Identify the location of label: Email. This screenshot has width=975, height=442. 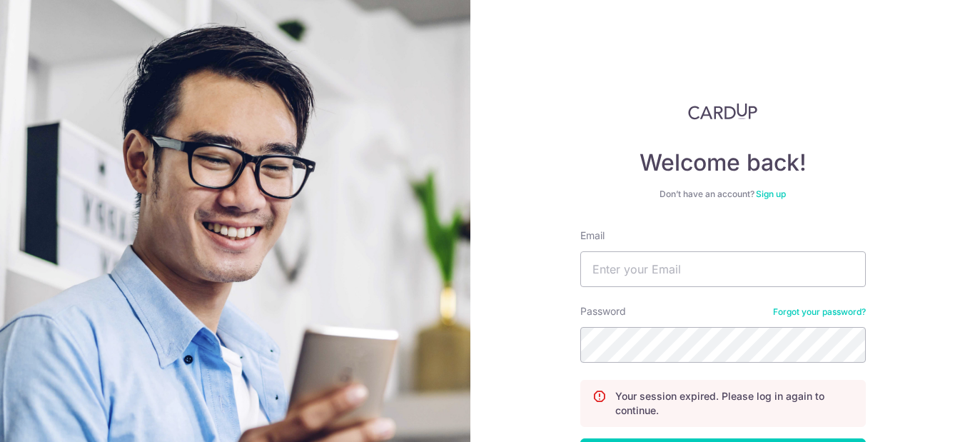
(592, 235).